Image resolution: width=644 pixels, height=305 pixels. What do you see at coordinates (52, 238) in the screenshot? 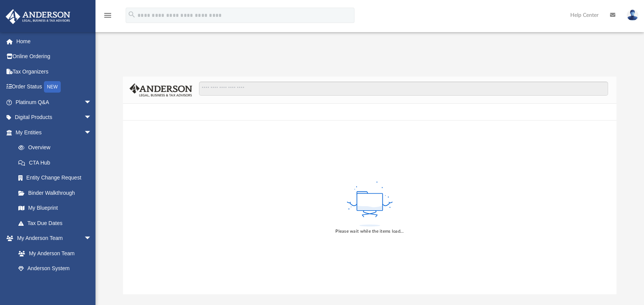
I see `a: My Anderson Teamarrow_drop_down` at bounding box center [52, 238].